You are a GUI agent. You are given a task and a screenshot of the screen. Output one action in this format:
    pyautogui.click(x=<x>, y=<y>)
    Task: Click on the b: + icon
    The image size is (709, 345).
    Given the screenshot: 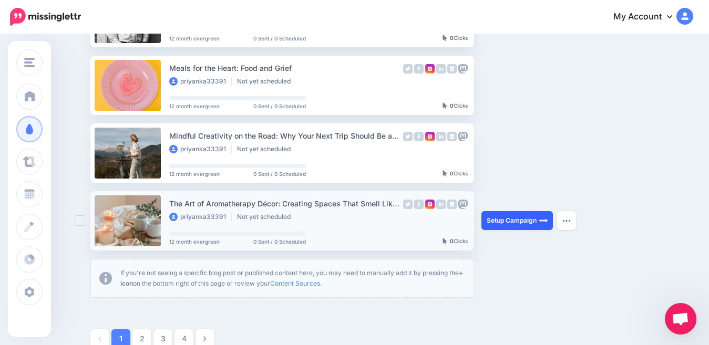 What is the action you would take?
    pyautogui.click(x=292, y=278)
    